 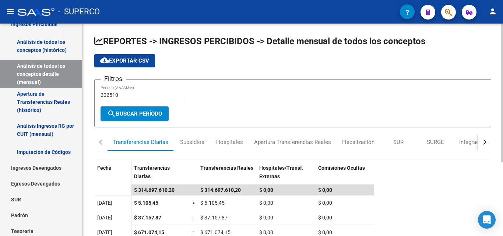 What do you see at coordinates (285, 175) in the screenshot?
I see `datatable-header-cell: Hospitales/Transf. Externas` at bounding box center [285, 175].